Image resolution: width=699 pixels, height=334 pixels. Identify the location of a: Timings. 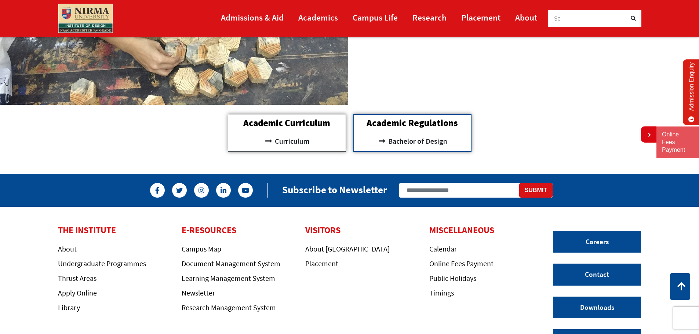
(442, 293).